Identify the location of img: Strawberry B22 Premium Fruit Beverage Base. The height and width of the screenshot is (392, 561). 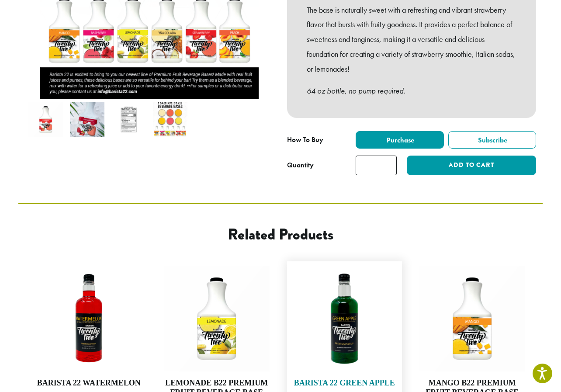
(46, 119).